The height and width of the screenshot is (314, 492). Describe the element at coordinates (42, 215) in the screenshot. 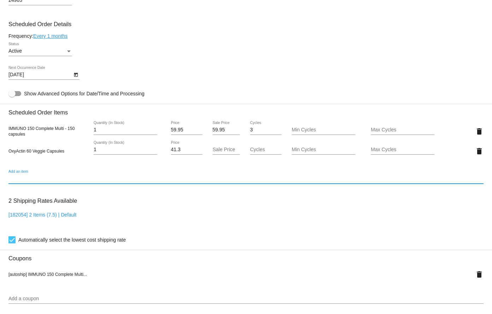

I see `a: [182054] 2 Items (7.5) | Default` at that location.